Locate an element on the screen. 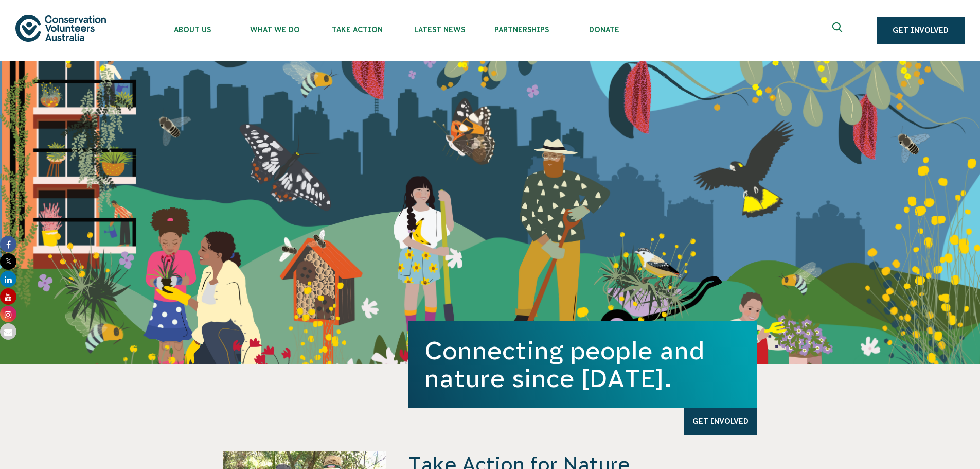 This screenshot has width=980, height=469. span: Partnerships is located at coordinates (522, 30).